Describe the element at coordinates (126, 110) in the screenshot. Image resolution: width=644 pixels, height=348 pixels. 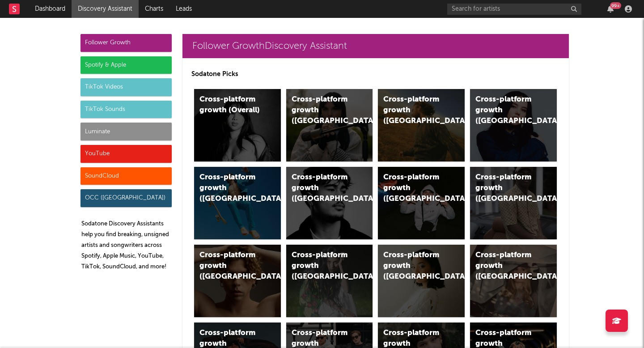
I see `div: TikTok Sounds` at that location.